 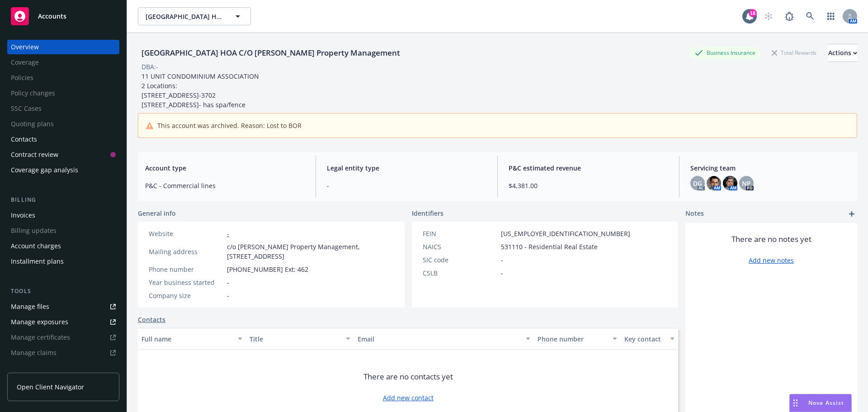 What do you see at coordinates (63, 322) in the screenshot?
I see `span: Manage exposures` at bounding box center [63, 322].